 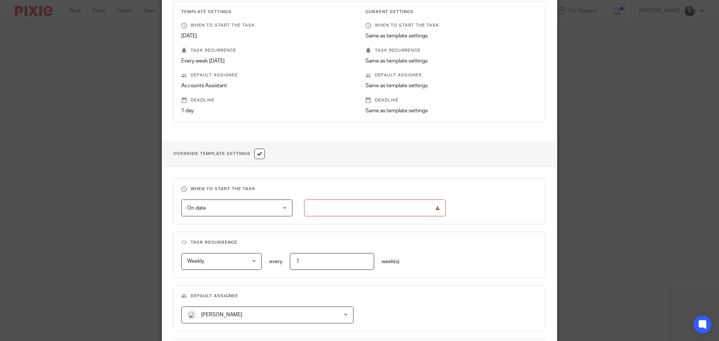 I want to click on img: sarah-royle.jpg, so click(x=192, y=315).